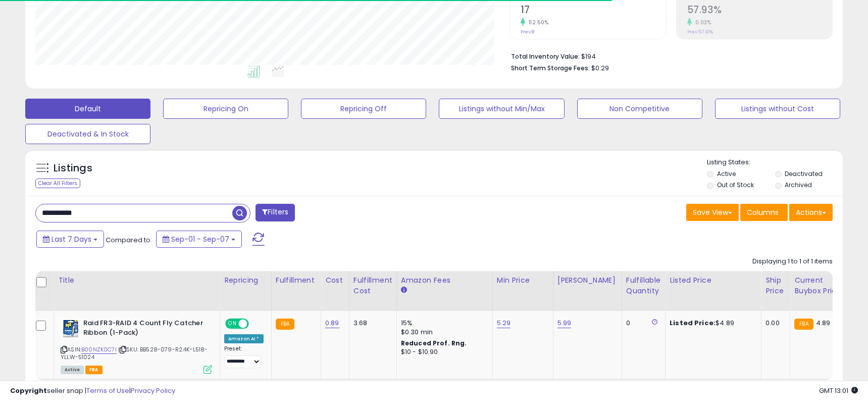  What do you see at coordinates (373, 286) in the screenshot?
I see `div: Fulfillment Cost` at bounding box center [373, 286].